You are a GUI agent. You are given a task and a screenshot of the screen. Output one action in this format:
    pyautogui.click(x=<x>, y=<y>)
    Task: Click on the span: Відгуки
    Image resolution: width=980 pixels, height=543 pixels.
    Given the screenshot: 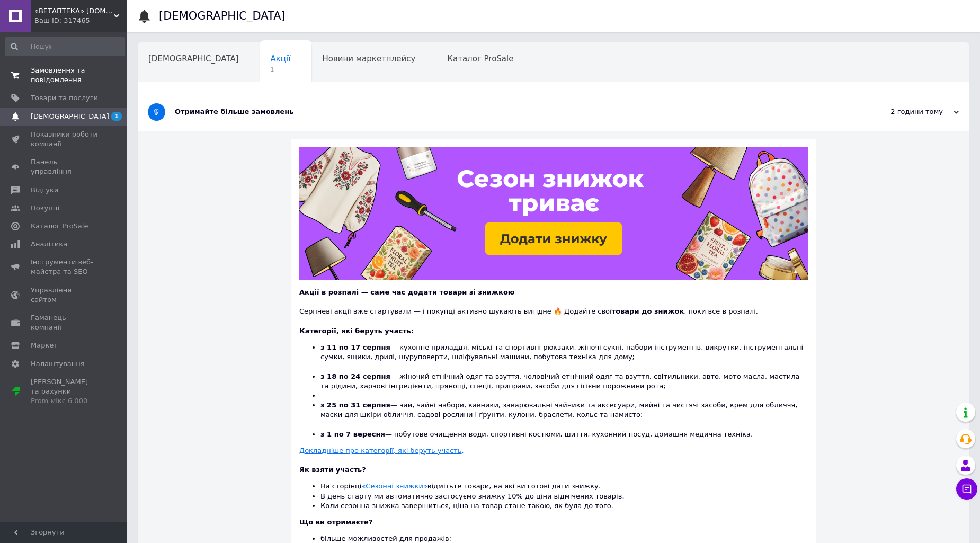 What is the action you would take?
    pyautogui.click(x=45, y=190)
    